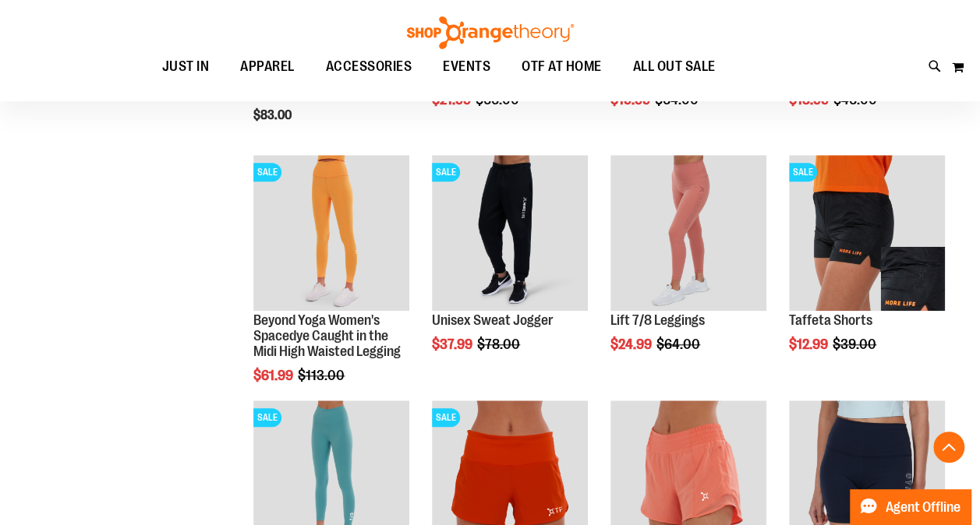 The image size is (980, 525). What do you see at coordinates (948, 447) in the screenshot?
I see `button: Back To Top` at bounding box center [948, 447].